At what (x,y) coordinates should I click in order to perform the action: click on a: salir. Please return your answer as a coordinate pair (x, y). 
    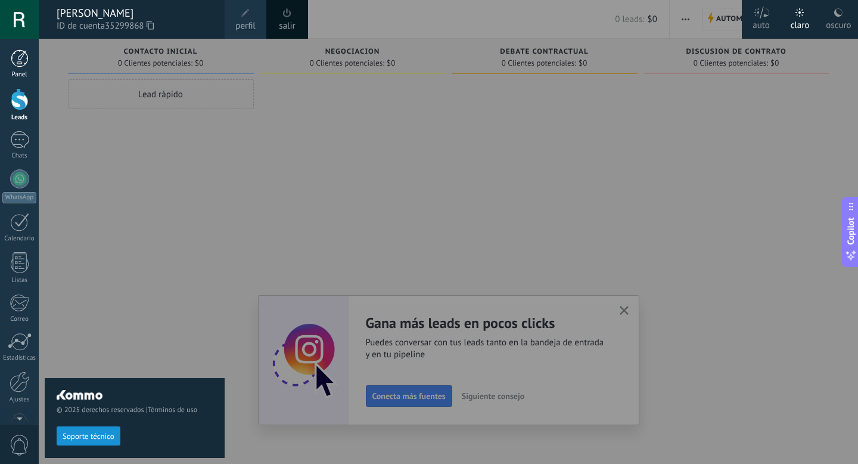
    Looking at the image, I should click on (287, 26).